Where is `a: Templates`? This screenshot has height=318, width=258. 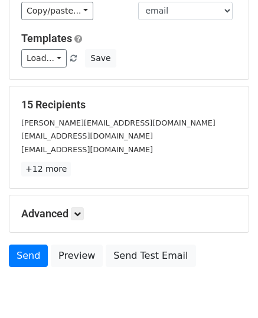 a: Templates is located at coordinates (47, 38).